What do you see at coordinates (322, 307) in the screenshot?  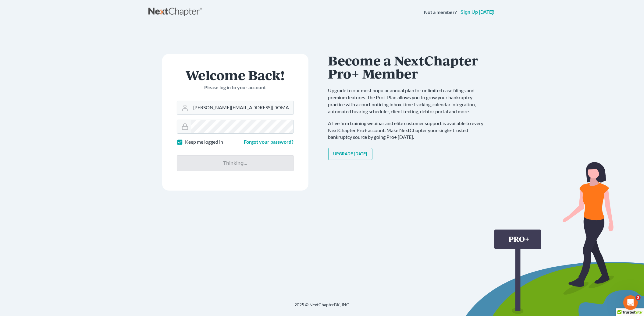 I see `div: 2025 © NextChapterBK, INC` at bounding box center [322, 307].